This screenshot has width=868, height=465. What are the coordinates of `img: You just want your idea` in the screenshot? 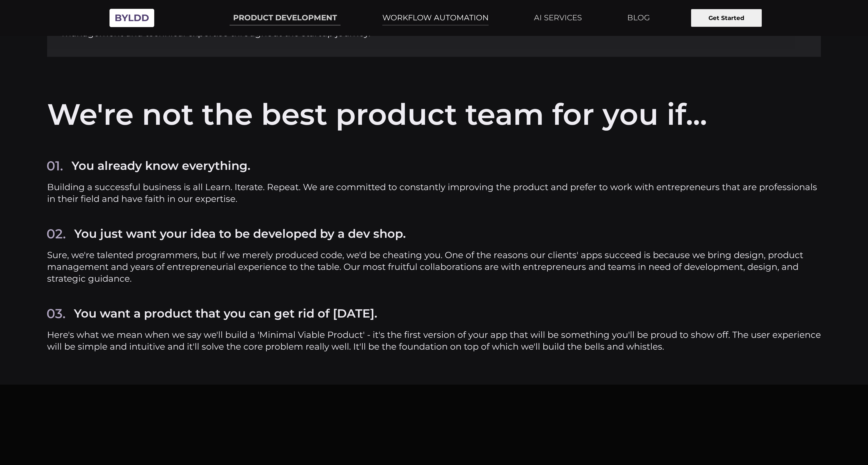 It's located at (56, 233).